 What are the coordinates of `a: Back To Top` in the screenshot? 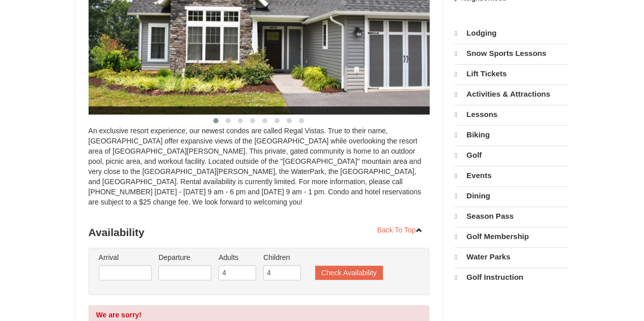 It's located at (400, 230).